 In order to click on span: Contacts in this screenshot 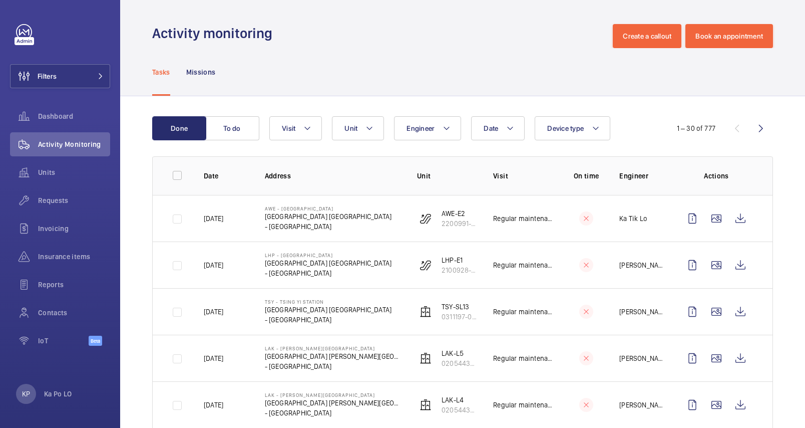, I will do `click(74, 312)`.